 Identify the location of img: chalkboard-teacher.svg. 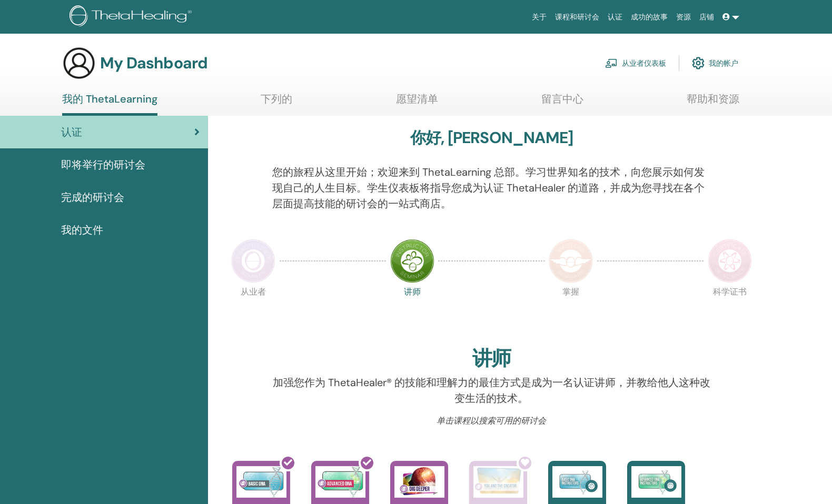
(611, 63).